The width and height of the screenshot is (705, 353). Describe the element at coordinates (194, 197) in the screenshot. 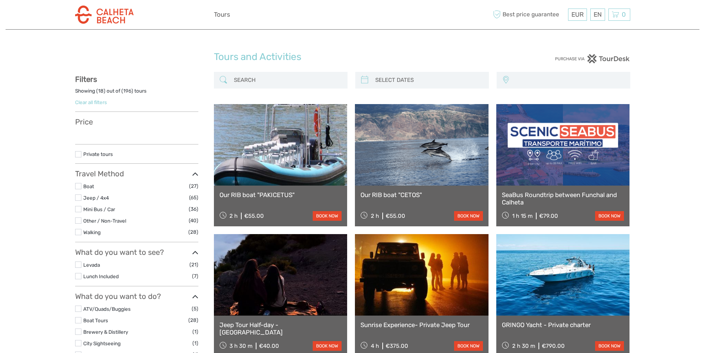

I see `span: (65)` at that location.